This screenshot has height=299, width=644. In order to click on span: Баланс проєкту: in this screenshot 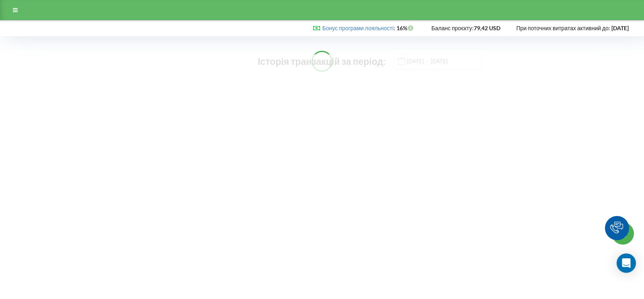, I will do `click(453, 28)`.